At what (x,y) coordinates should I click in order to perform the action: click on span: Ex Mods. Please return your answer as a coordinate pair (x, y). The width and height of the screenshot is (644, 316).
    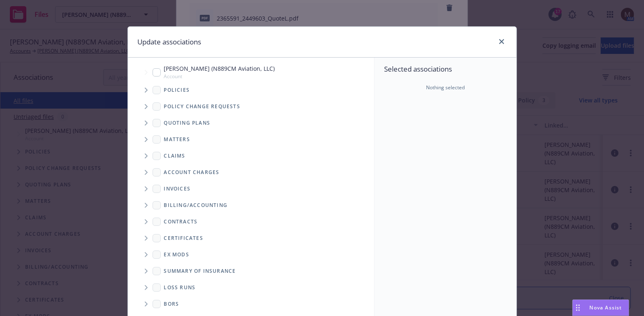
    Looking at the image, I should click on (176, 255).